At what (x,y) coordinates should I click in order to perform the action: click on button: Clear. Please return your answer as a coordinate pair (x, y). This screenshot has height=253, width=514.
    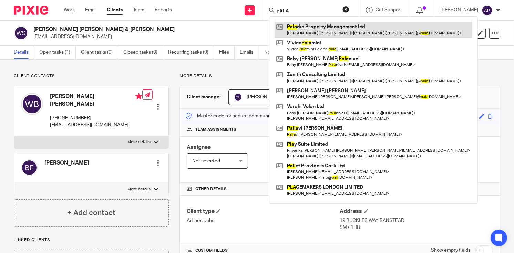
    Looking at the image, I should click on (346, 9).